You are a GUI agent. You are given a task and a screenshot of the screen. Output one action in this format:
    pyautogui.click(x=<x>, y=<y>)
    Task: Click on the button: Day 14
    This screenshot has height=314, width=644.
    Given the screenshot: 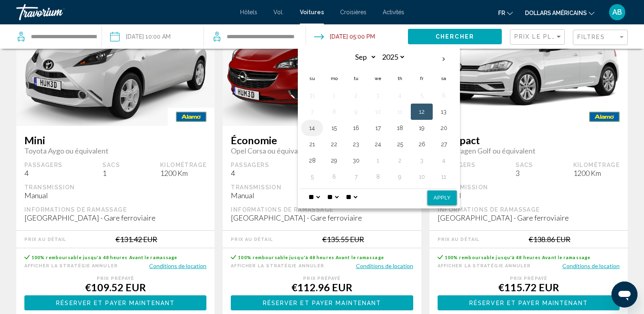 What is the action you would take?
    pyautogui.click(x=312, y=128)
    